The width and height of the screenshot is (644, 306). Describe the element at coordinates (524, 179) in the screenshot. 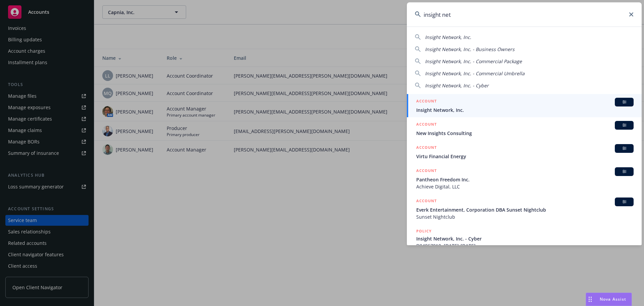

I see `a: ACCOUNTBIPantheon Freedom Inc.Achieve Digital, LLC` at that location.